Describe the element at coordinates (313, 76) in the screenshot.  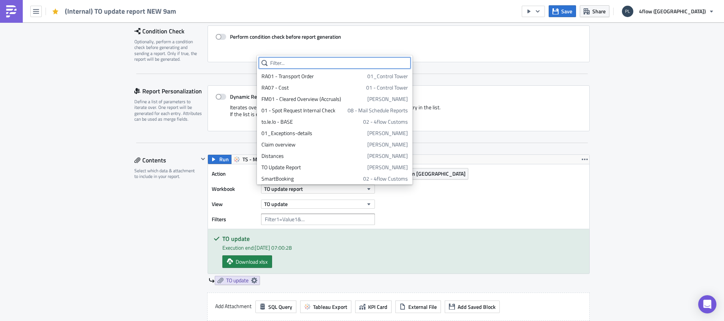
I see `div: RA01 - Transport Order` at that location.